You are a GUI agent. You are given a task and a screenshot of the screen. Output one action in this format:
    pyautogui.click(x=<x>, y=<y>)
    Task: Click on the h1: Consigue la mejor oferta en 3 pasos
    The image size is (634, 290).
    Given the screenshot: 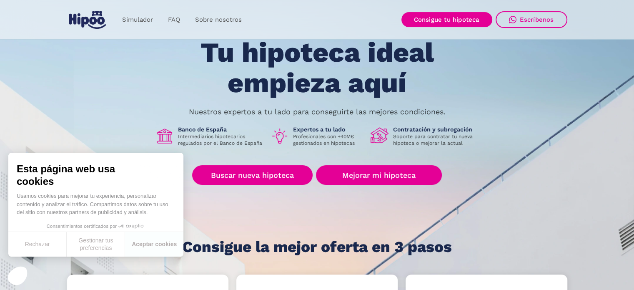 What is the action you would take?
    pyautogui.click(x=317, y=247)
    